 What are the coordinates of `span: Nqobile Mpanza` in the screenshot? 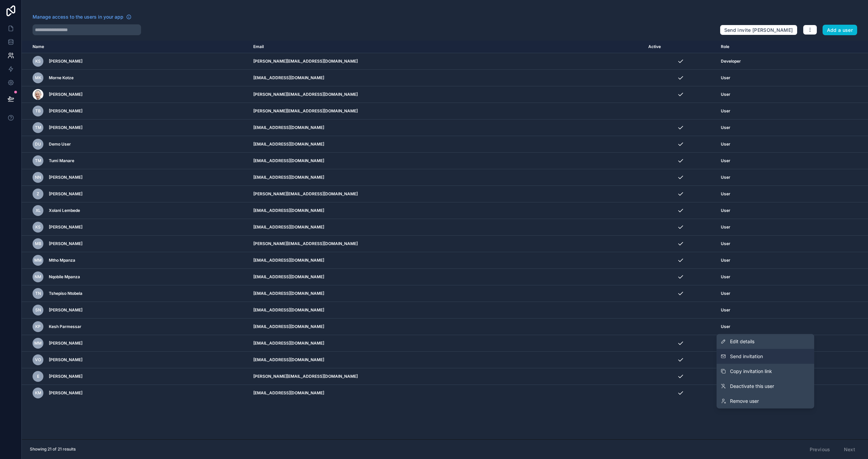 It's located at (64, 277).